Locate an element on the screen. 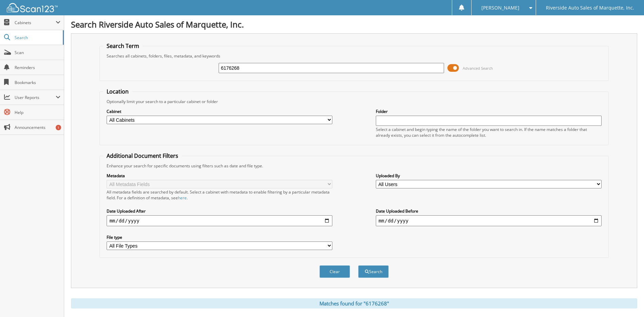 The image size is (644, 317). input: end is located at coordinates (488, 221).